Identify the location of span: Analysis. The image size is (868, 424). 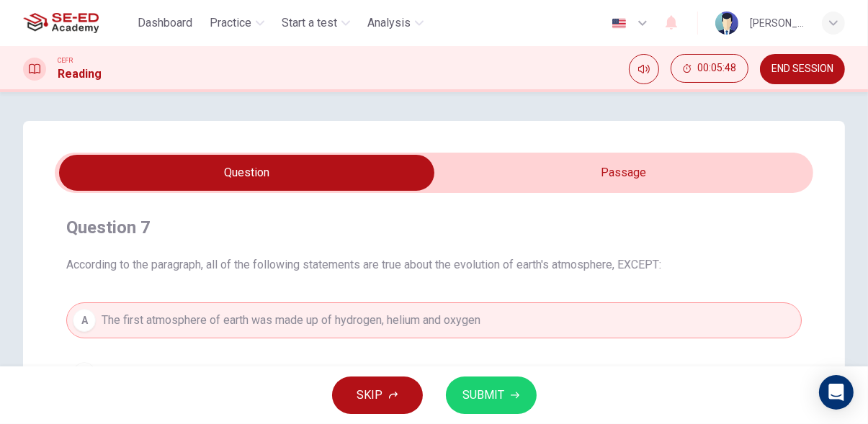
(389, 23).